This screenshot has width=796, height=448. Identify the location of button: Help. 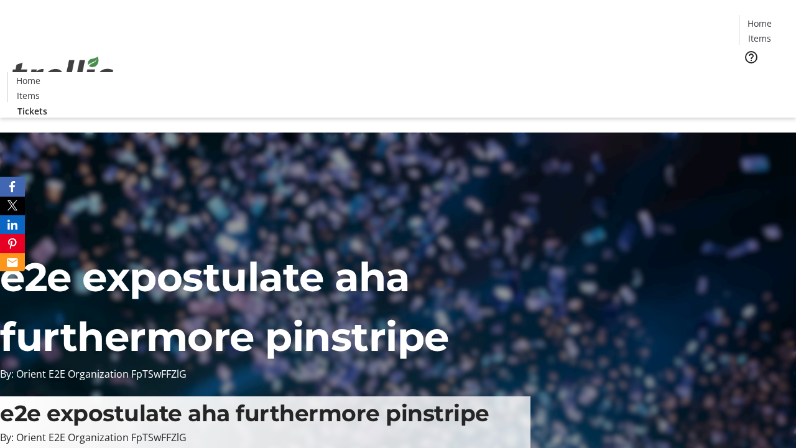
(751, 57).